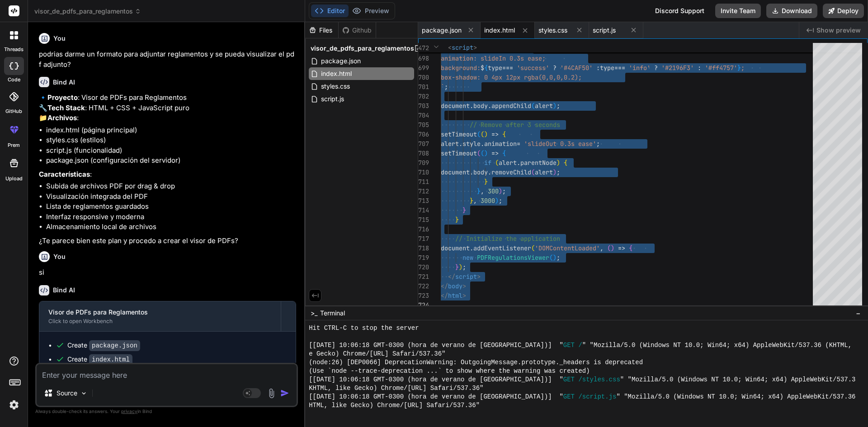  Describe the element at coordinates (13, 111) in the screenshot. I see `label: GitHub` at that location.